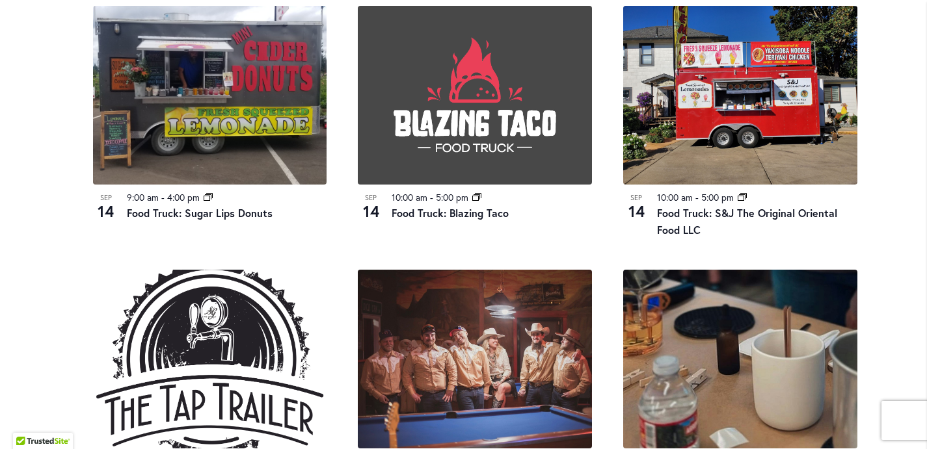  Describe the element at coordinates (210, 359) in the screenshot. I see `img: Food Truck: The Tap Trailer` at that location.